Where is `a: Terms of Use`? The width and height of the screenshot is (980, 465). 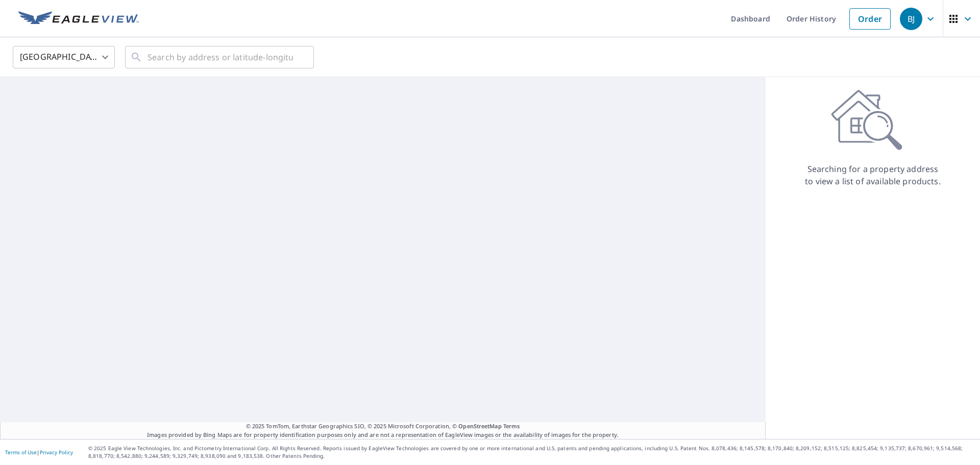 a: Terms of Use is located at coordinates (21, 452).